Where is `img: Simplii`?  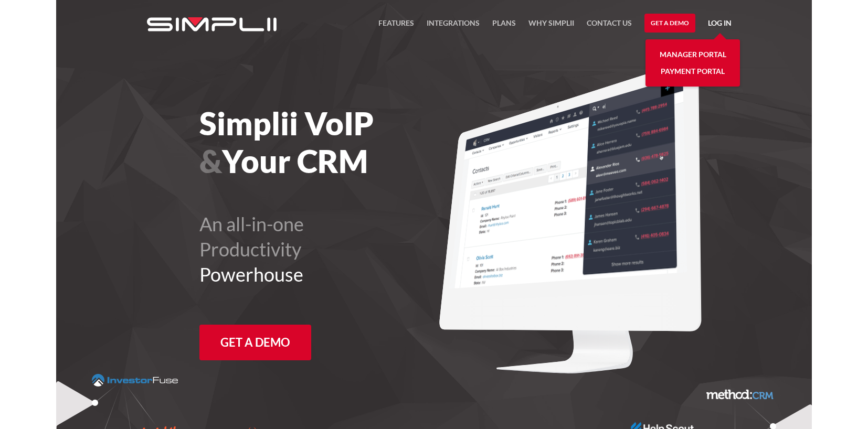 img: Simplii is located at coordinates (211, 24).